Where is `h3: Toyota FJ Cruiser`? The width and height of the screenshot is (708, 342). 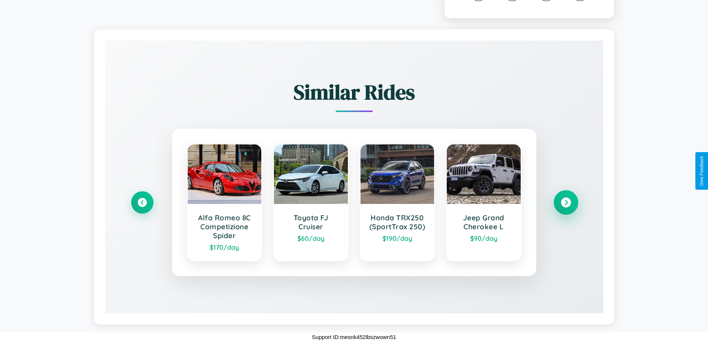 h3: Toyota FJ Cruiser is located at coordinates (311, 222).